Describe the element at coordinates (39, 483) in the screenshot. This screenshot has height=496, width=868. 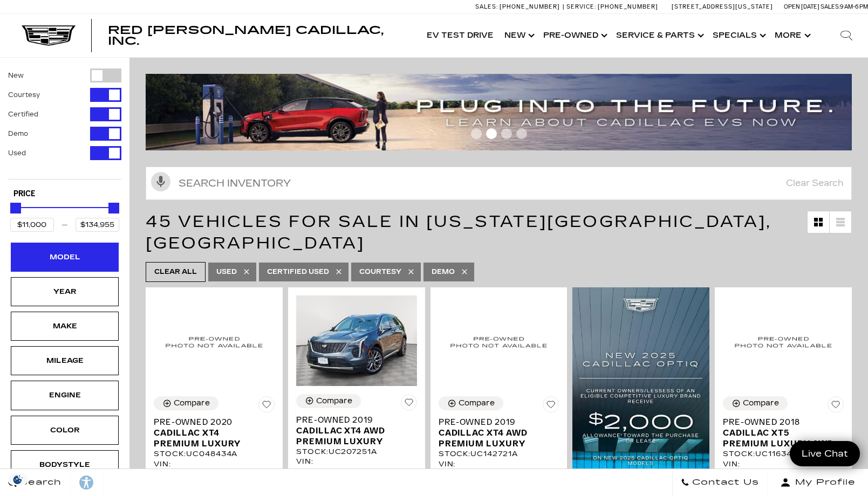
I see `span: Search` at that location.